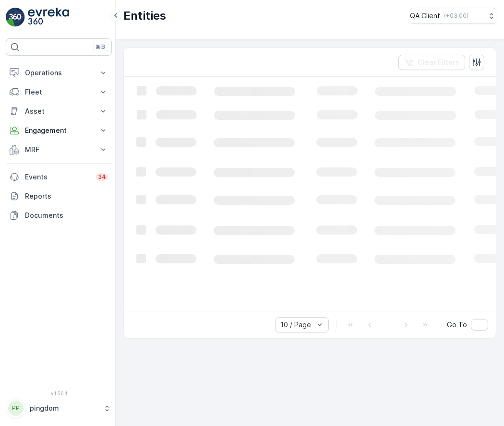  I want to click on p: Reports, so click(66, 196).